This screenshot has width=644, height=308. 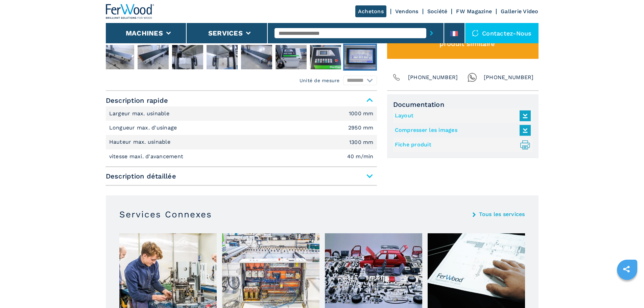 What do you see at coordinates (188, 57) in the screenshot?
I see `img: 007c2852565af51ce697d755cd5d855a` at bounding box center [188, 57].